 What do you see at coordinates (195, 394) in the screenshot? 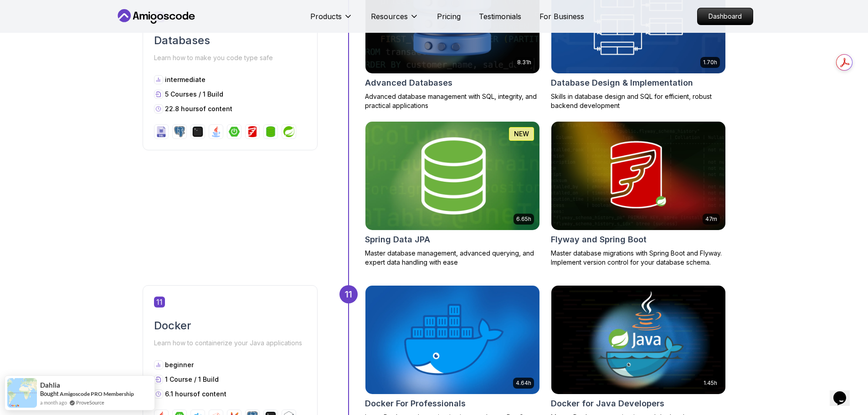
I see `p: 6.1 hours of content` at bounding box center [195, 394].